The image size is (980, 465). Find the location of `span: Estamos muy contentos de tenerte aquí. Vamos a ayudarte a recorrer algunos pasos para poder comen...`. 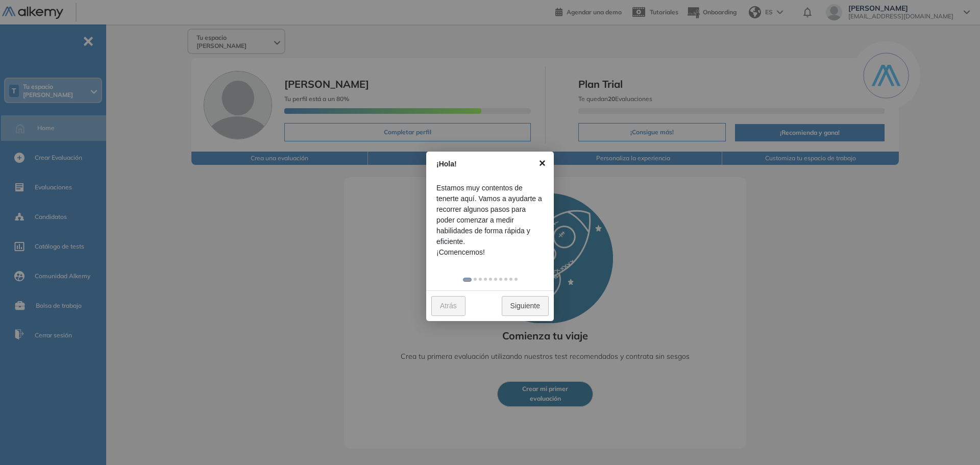

span: Estamos muy contentos de tenerte aquí. Vamos a ayudarte a recorrer algunos pasos para poder comen... is located at coordinates (490, 215).